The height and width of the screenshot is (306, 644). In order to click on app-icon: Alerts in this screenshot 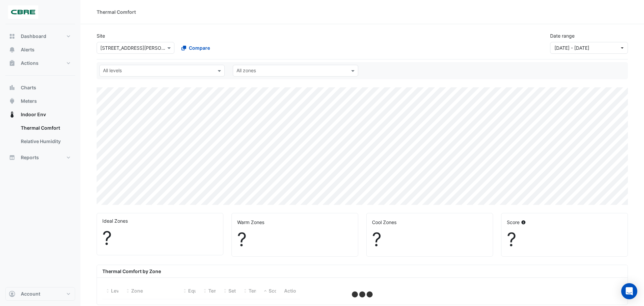, I will do `click(12, 50)`.